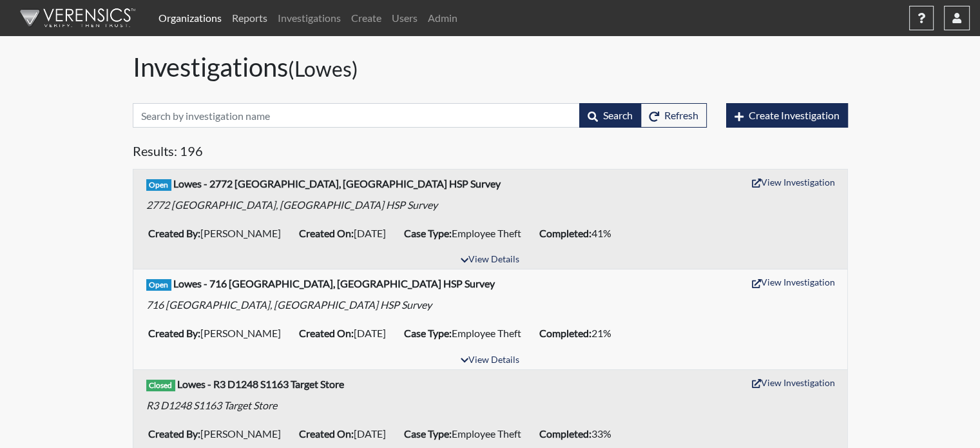  What do you see at coordinates (618, 115) in the screenshot?
I see `span: Search` at bounding box center [618, 115].